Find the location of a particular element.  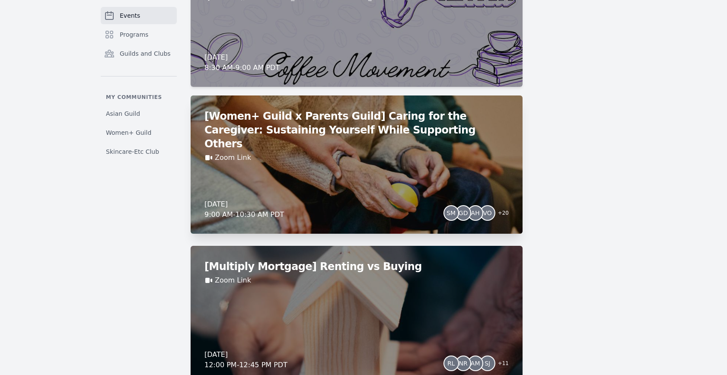

a: [Women+ Guild x Parents Guild] Caring for the Caregiver: Sustaining Yourself While Supporting Oth... is located at coordinates (357, 165).